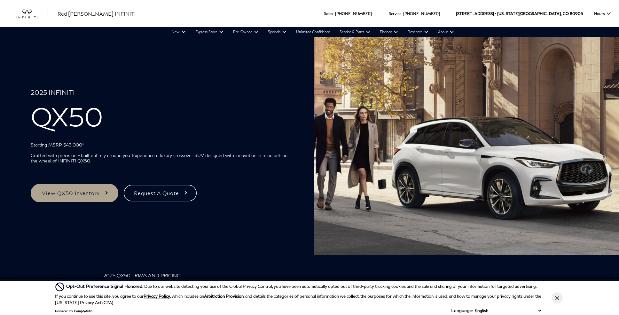 Image resolution: width=619 pixels, height=315 pixels. What do you see at coordinates (160, 113) in the screenshot?
I see `h1: QX50` at bounding box center [160, 113].